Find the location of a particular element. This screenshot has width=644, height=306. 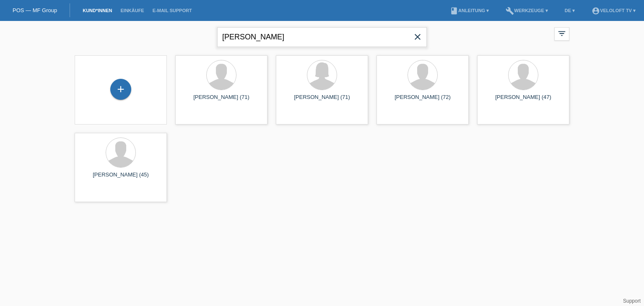

a: Einkäufe is located at coordinates (132, 10).